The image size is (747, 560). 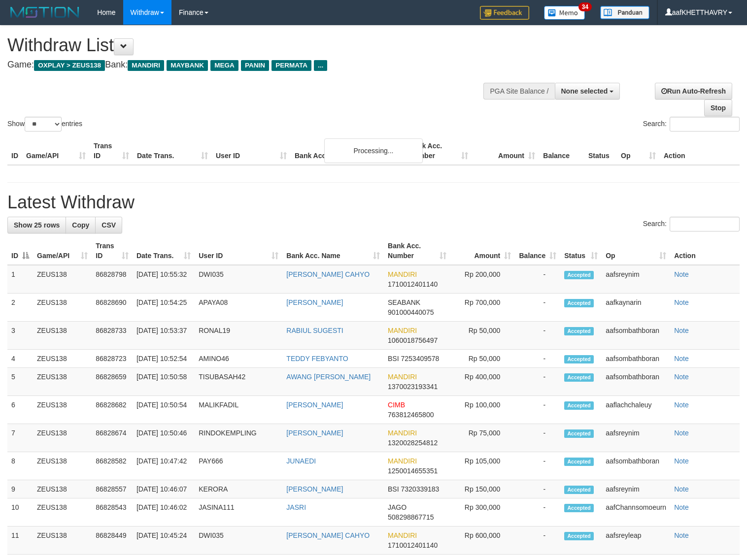 I want to click on td: MALIKFADIL, so click(x=238, y=410).